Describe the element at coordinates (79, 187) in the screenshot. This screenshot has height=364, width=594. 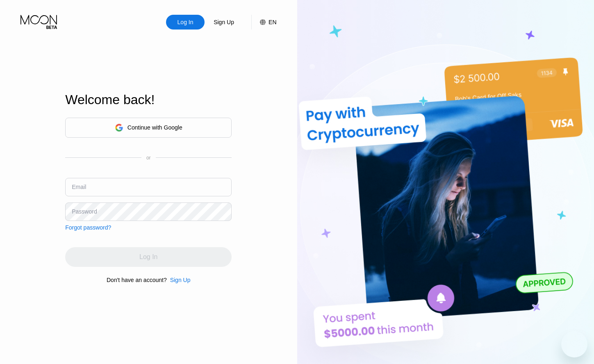
I see `div: Email` at that location.